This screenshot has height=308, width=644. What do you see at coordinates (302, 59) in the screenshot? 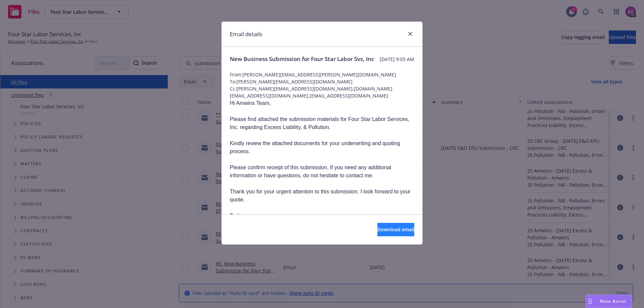
I see `span: New Business Submission for Four Star Labor Svs, Inc` at bounding box center [302, 59].